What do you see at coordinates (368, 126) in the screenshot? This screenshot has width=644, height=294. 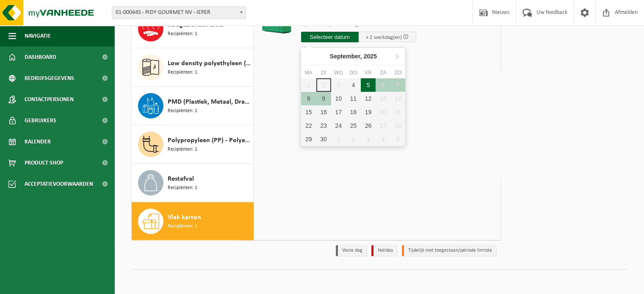 I see `div: 26` at bounding box center [368, 126].